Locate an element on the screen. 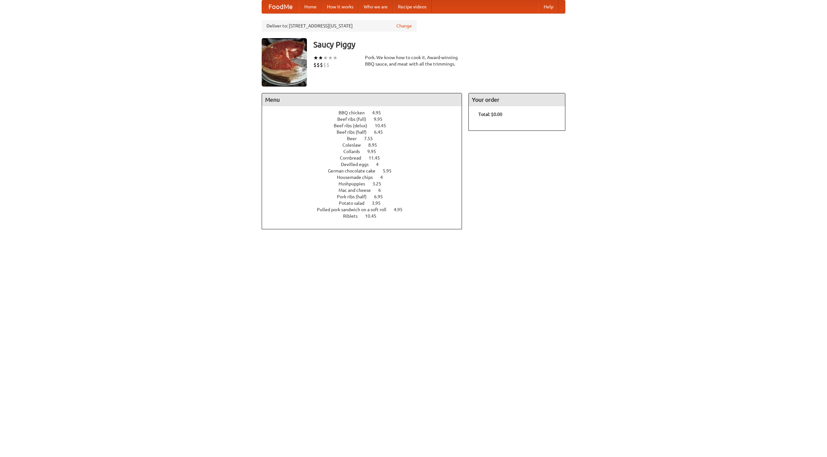 The image size is (827, 457). a: Home is located at coordinates (311, 7).